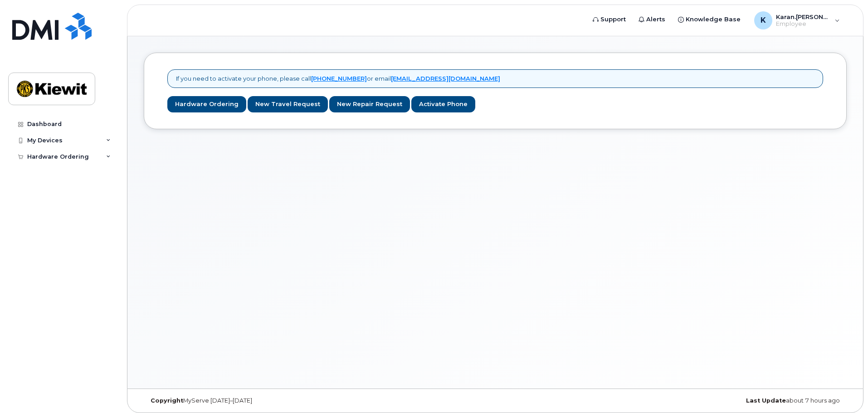  I want to click on strong: Last Update, so click(766, 400).